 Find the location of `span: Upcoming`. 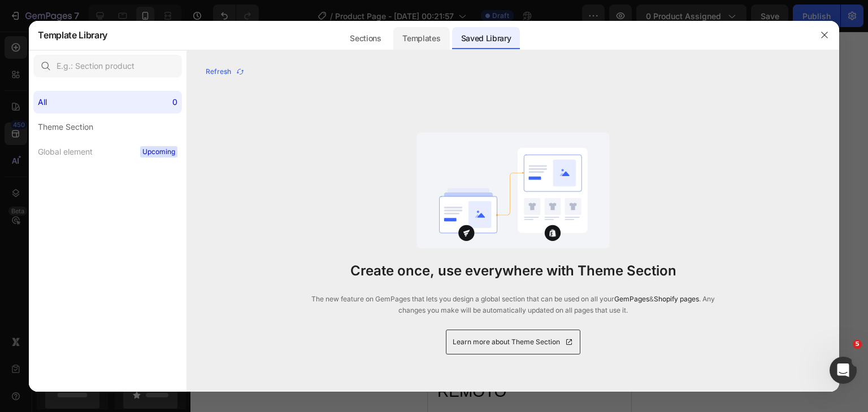

span: Upcoming is located at coordinates (159, 152).